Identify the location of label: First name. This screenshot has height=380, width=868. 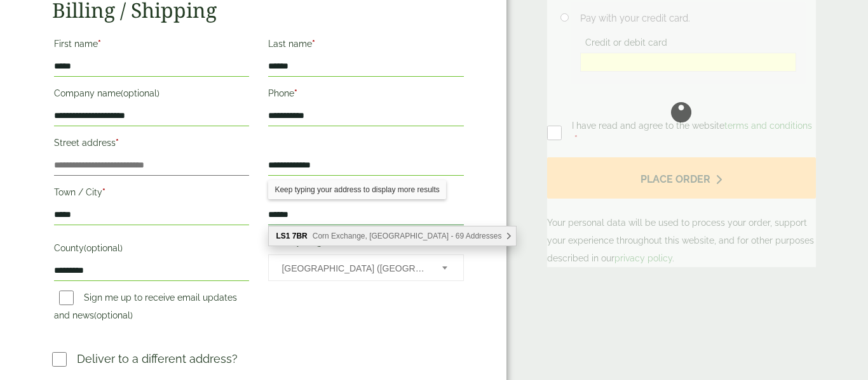
(151, 45).